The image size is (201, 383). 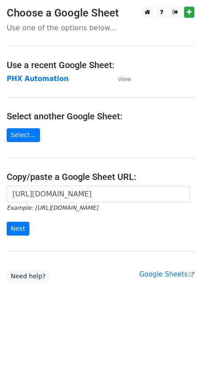 What do you see at coordinates (120, 79) in the screenshot?
I see `a: View` at bounding box center [120, 79].